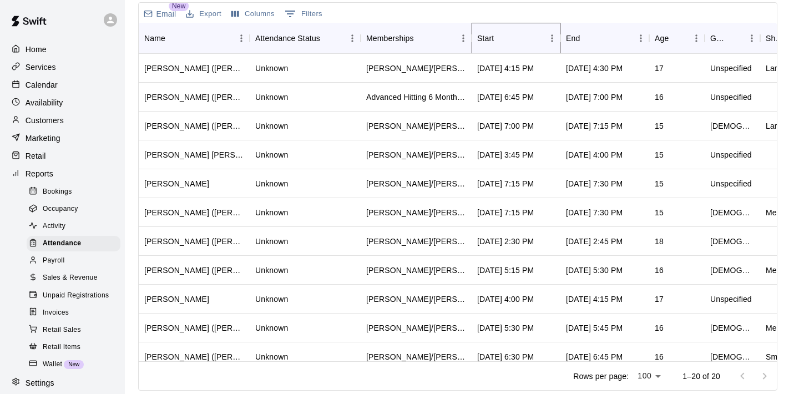  Describe the element at coordinates (516, 38) in the screenshot. I see `div: Start` at that location.